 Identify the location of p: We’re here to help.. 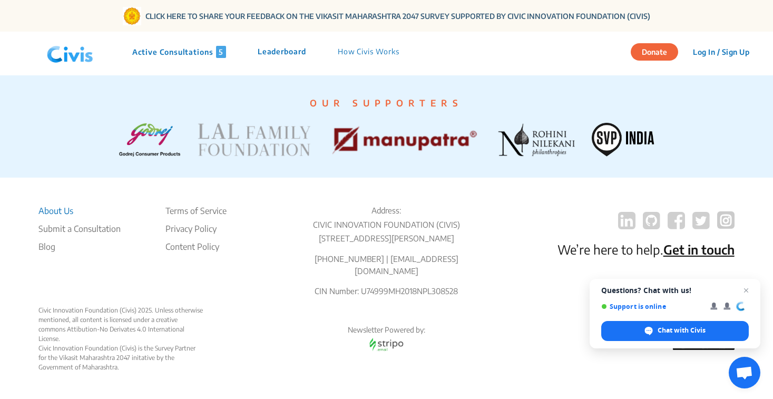
(646, 249).